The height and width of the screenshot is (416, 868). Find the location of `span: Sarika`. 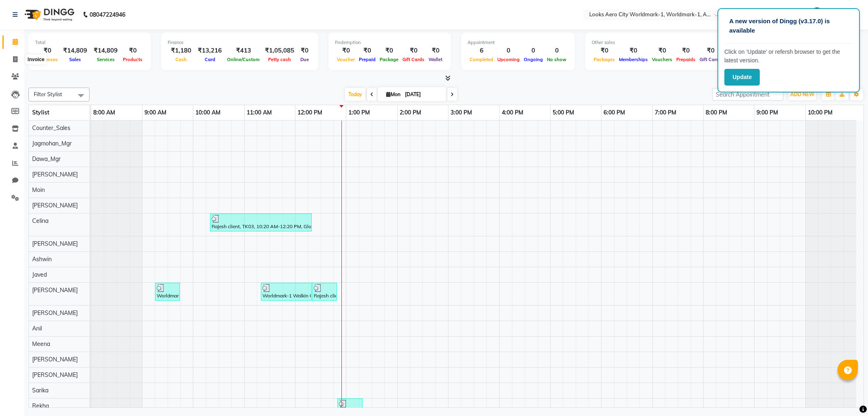

span: Sarika is located at coordinates (40, 390).